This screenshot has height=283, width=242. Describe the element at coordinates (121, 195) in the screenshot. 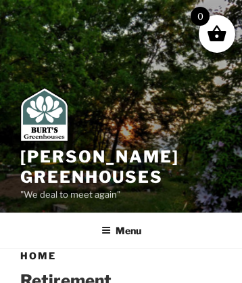

I see `p: "We deal to meet again"` at that location.